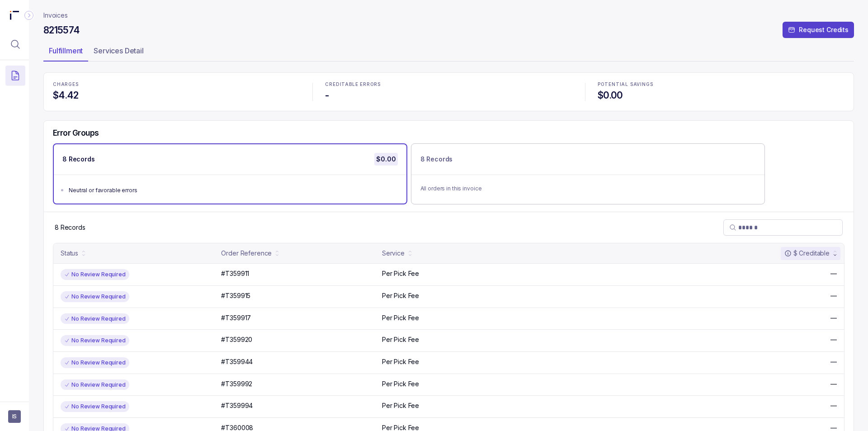  Describe the element at coordinates (237, 384) in the screenshot. I see `p: #T359992` at that location.